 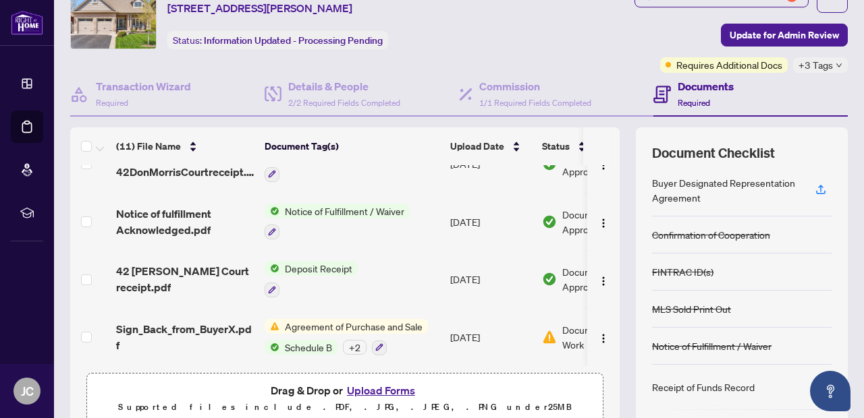 What do you see at coordinates (277, 40) in the screenshot?
I see `div: Status:` at bounding box center [277, 40].